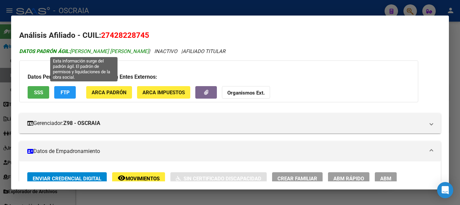 This screenshot has height=205, width=460. I want to click on button: ABM, so click(386, 178).